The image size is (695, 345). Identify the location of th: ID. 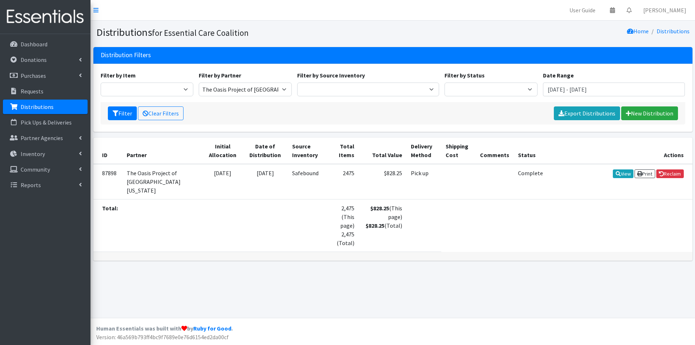
(108, 151).